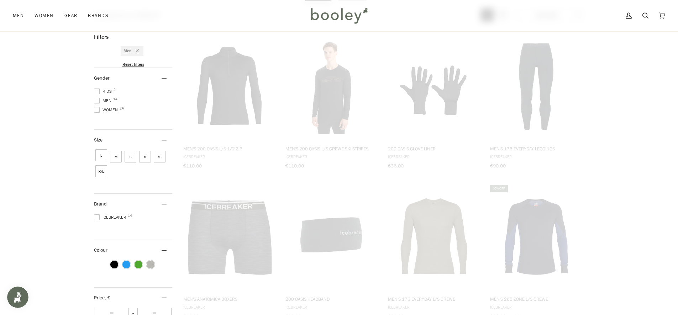 The height and width of the screenshot is (315, 678). I want to click on span: Colour: Green, so click(138, 265).